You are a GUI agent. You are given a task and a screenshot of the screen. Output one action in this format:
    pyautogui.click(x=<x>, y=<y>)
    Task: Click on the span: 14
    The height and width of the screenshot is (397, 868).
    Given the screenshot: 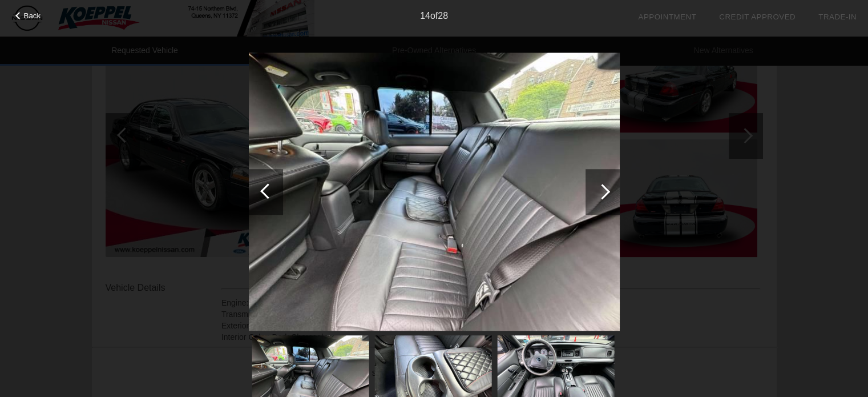 What is the action you would take?
    pyautogui.click(x=425, y=16)
    